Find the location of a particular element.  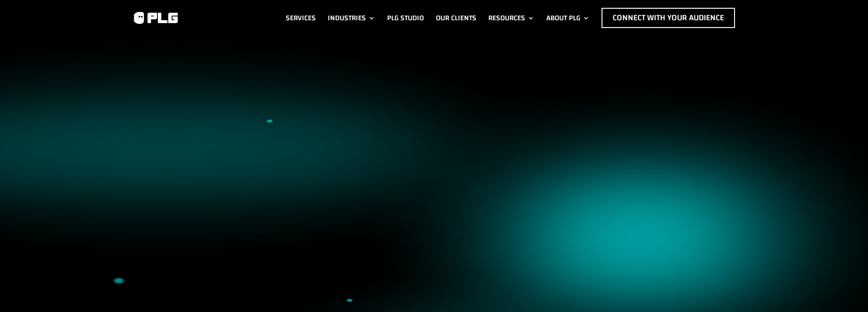

a: Services is located at coordinates (301, 18).